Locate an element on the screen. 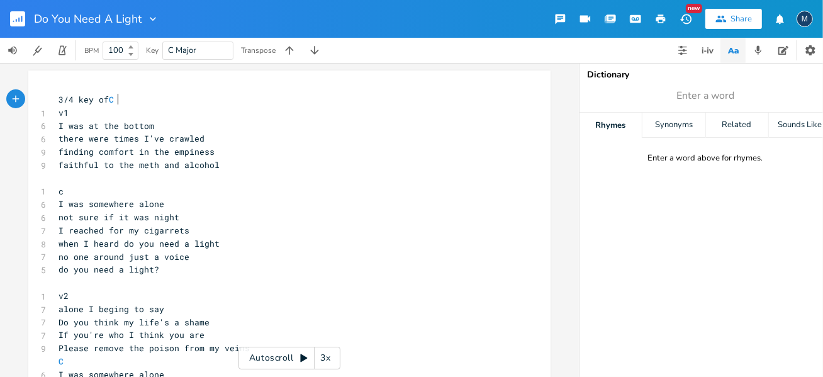 This screenshot has width=823, height=377. span: I was somewhere alone is located at coordinates (111, 204).